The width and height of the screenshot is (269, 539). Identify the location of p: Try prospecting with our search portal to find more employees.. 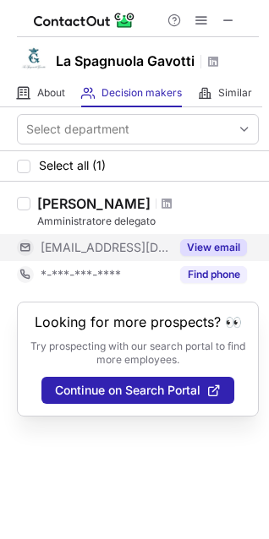
(138, 353).